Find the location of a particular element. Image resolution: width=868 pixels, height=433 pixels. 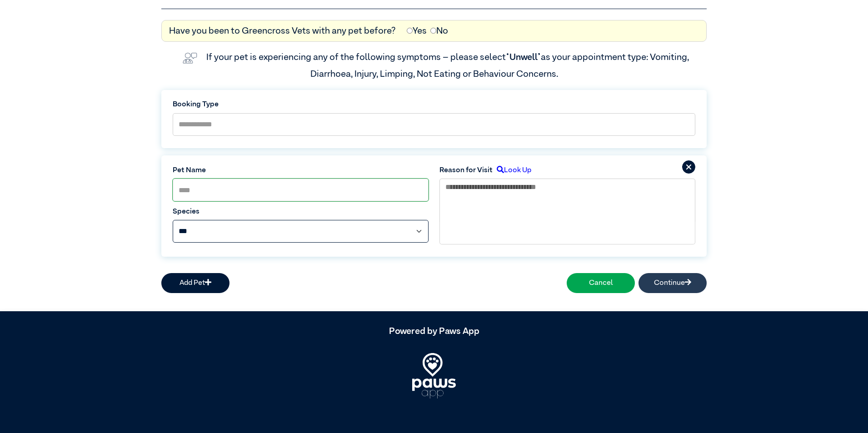

button: Continue is located at coordinates (673, 283).